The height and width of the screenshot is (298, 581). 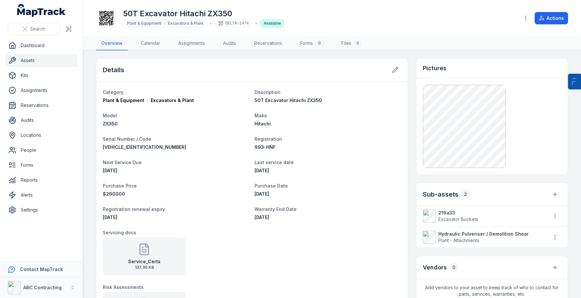 What do you see at coordinates (483, 216) in the screenshot?
I see `a: 219a33Excavator Buckets` at bounding box center [483, 216].